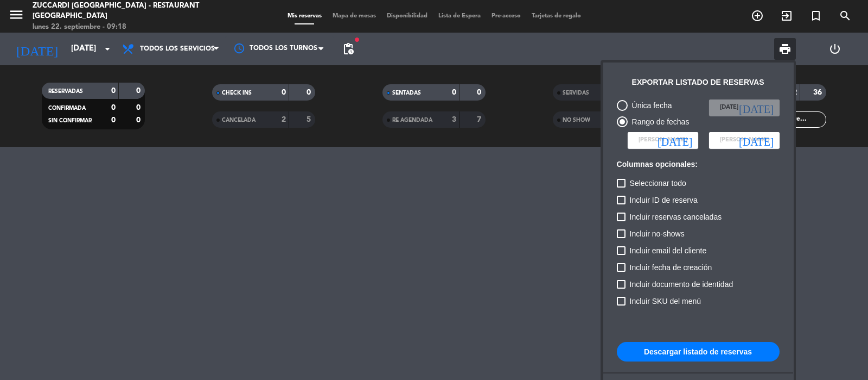  Describe the element at coordinates (785, 49) in the screenshot. I see `span: print` at that location.